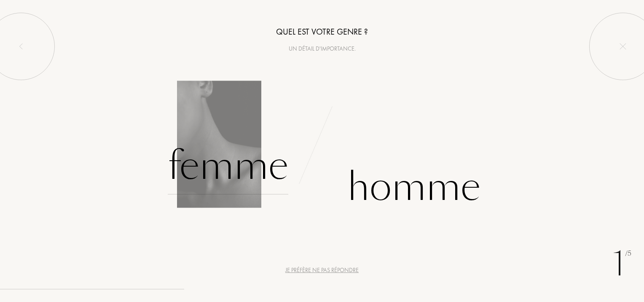 The width and height of the screenshot is (644, 302). Describe the element at coordinates (622, 264) in the screenshot. I see `div: 1` at that location.